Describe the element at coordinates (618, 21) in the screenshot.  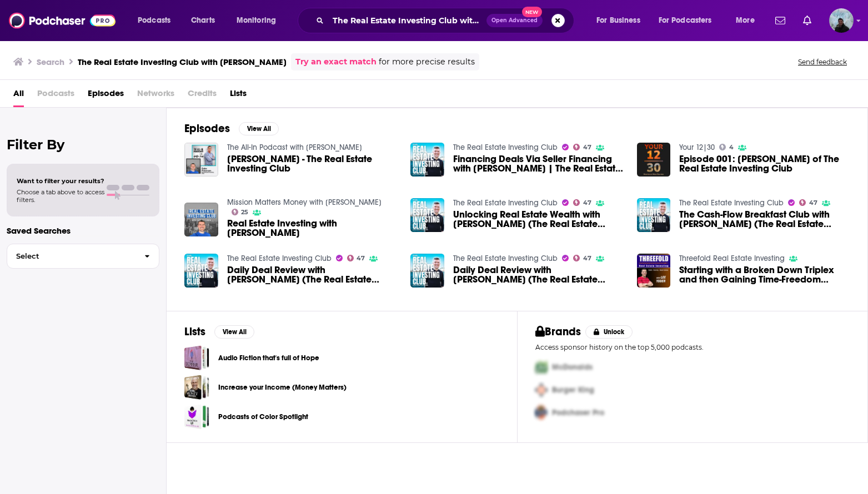
I see `span: For Business` at that location.